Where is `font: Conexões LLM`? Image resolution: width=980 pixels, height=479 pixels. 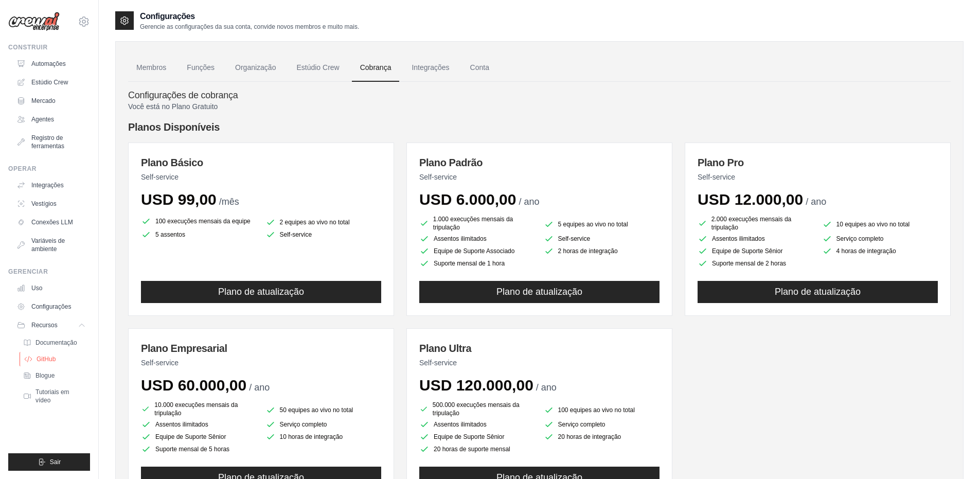
font: Conexões LLM is located at coordinates (52, 222).